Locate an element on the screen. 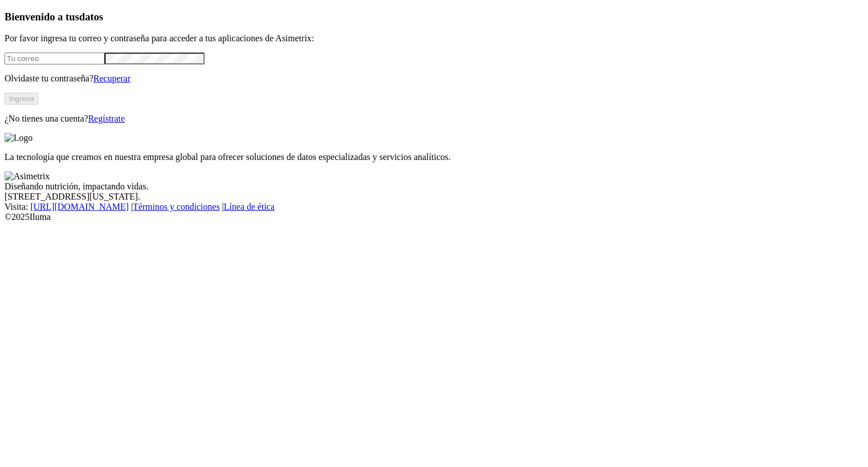  h3: Bienvenido a tus is located at coordinates (434, 17).